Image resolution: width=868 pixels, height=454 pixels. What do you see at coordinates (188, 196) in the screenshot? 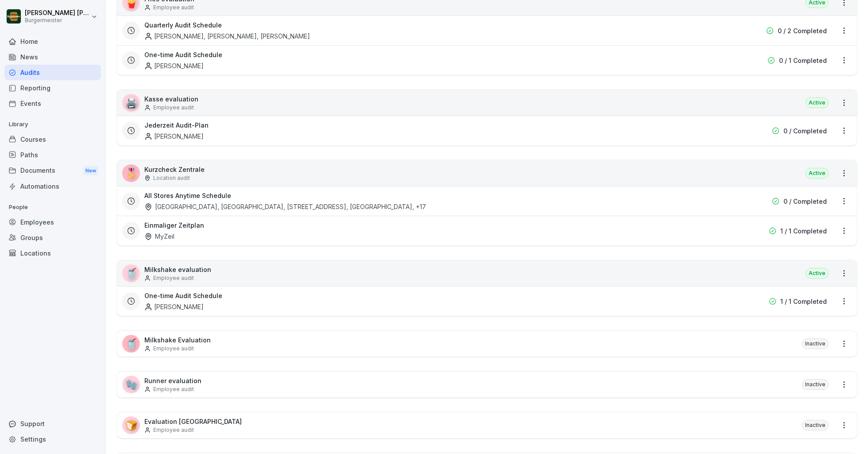
I see `h3: All Stores Anytime Schedule` at bounding box center [188, 196].